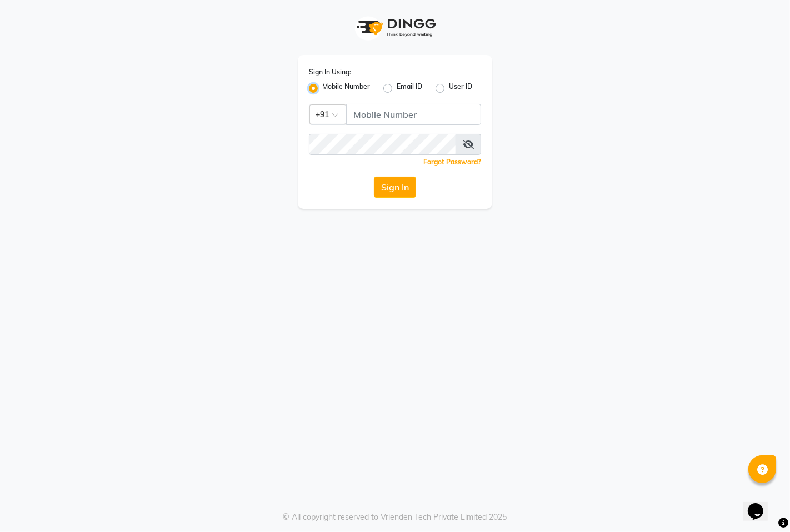 This screenshot has width=790, height=532. Describe the element at coordinates (410, 88) in the screenshot. I see `label: Email ID` at that location.